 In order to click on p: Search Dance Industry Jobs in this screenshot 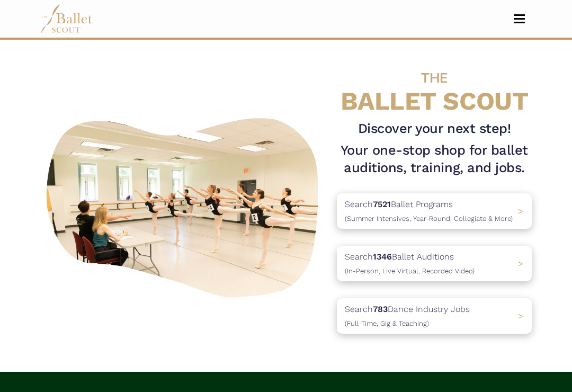, I will do `click(407, 316)`.